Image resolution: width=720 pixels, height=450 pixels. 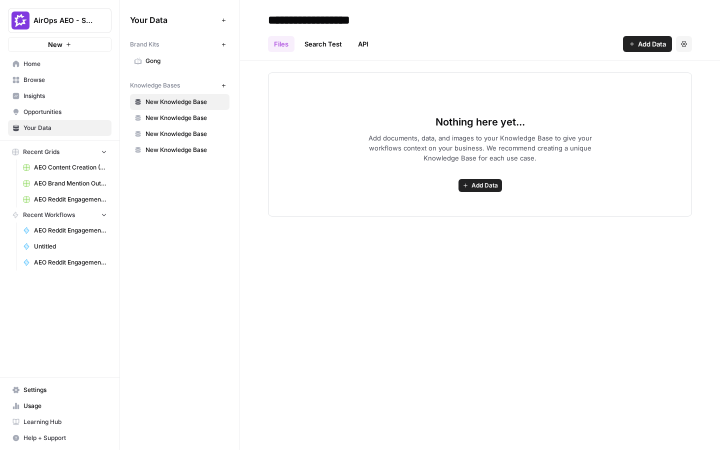 I want to click on span: New, so click(x=55, y=44).